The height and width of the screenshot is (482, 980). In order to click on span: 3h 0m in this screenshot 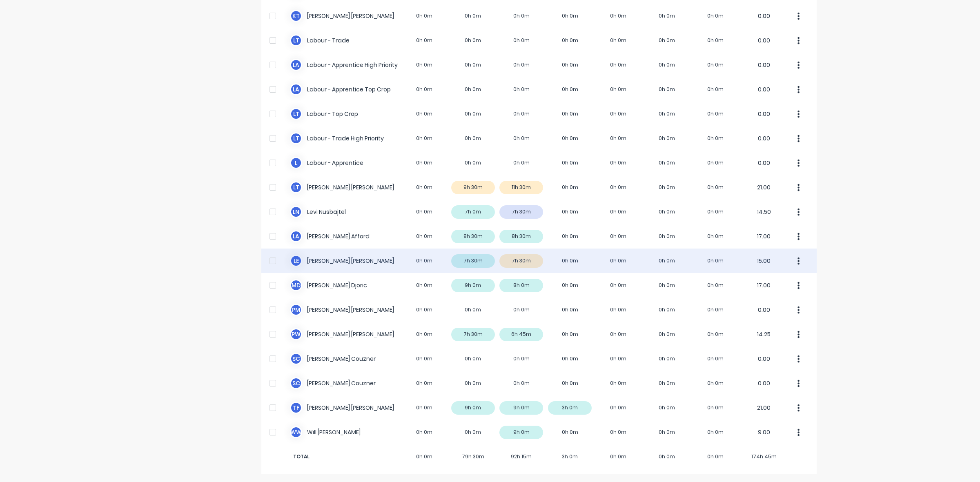, I will do `click(570, 457)`.